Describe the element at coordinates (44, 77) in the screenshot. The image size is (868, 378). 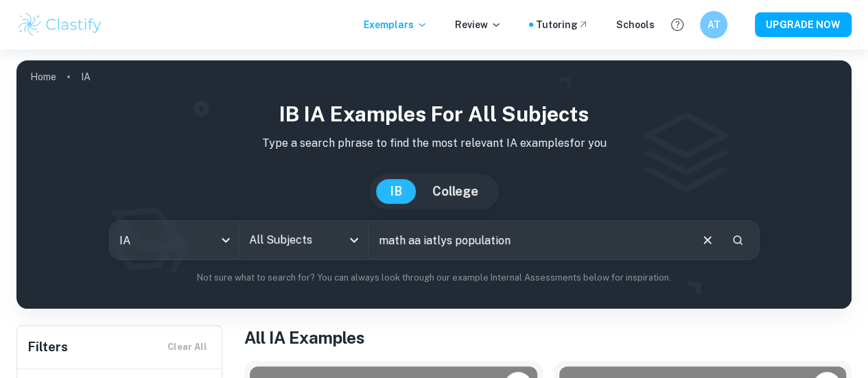
I see `a: Home` at that location.